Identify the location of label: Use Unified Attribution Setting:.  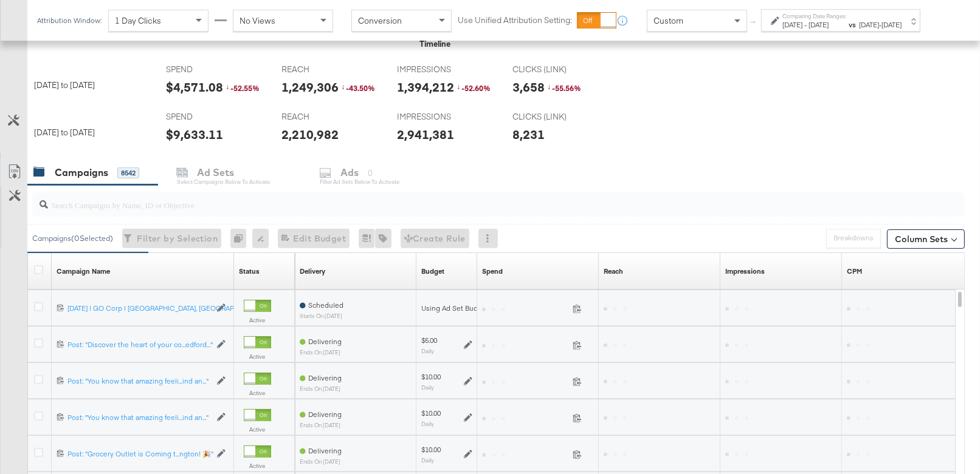
(514, 20).